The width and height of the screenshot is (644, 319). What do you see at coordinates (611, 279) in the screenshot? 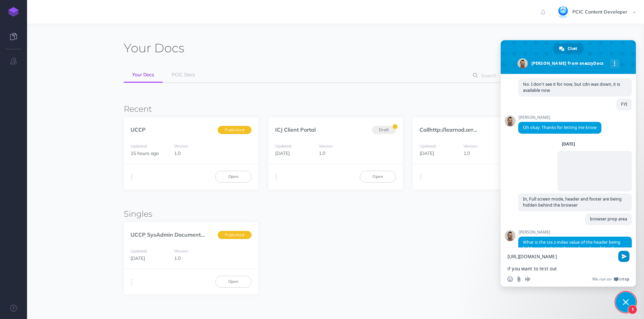
I see `a: We run onCrisp` at bounding box center [611, 279].